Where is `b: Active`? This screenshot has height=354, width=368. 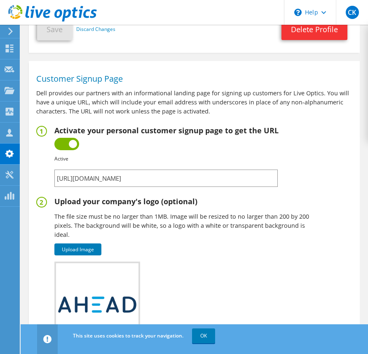
b: Active is located at coordinates (61, 158).